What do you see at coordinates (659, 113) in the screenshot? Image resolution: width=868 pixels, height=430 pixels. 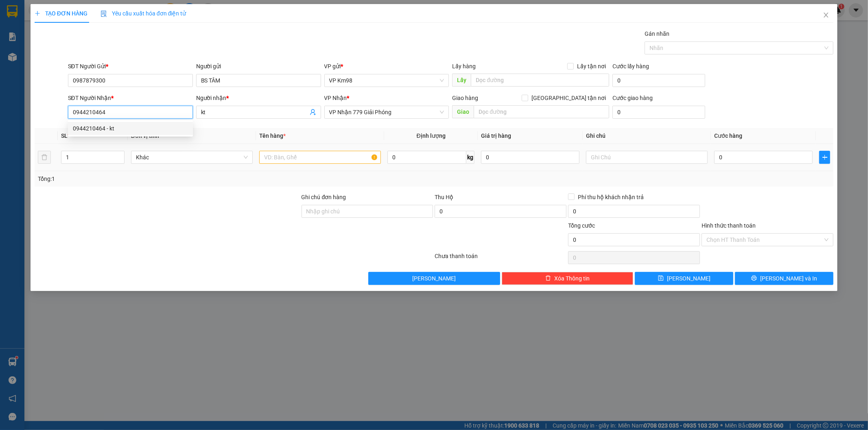 I see `input: Cước giao hàng` at bounding box center [659, 113].